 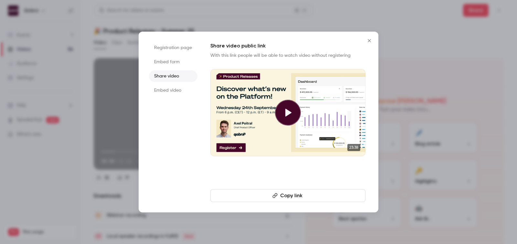 What do you see at coordinates (354, 148) in the screenshot?
I see `span: 23:38` at bounding box center [354, 148].